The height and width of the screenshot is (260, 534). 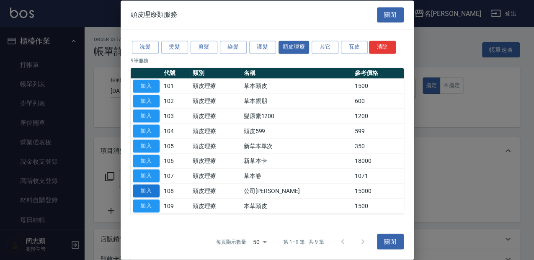 I want to click on td: 1200, so click(x=378, y=116).